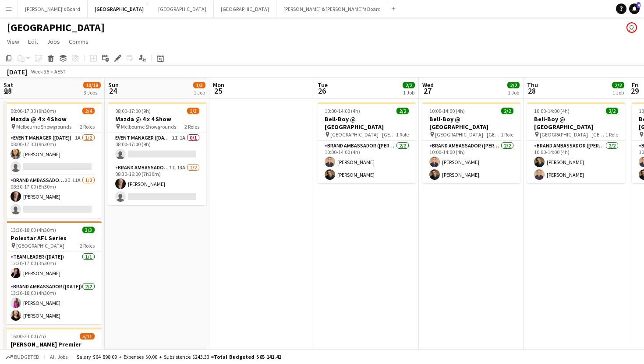 Image resolution: width=644 pixels, height=364 pixels. What do you see at coordinates (532, 91) in the screenshot?
I see `span: 28` at bounding box center [532, 91].